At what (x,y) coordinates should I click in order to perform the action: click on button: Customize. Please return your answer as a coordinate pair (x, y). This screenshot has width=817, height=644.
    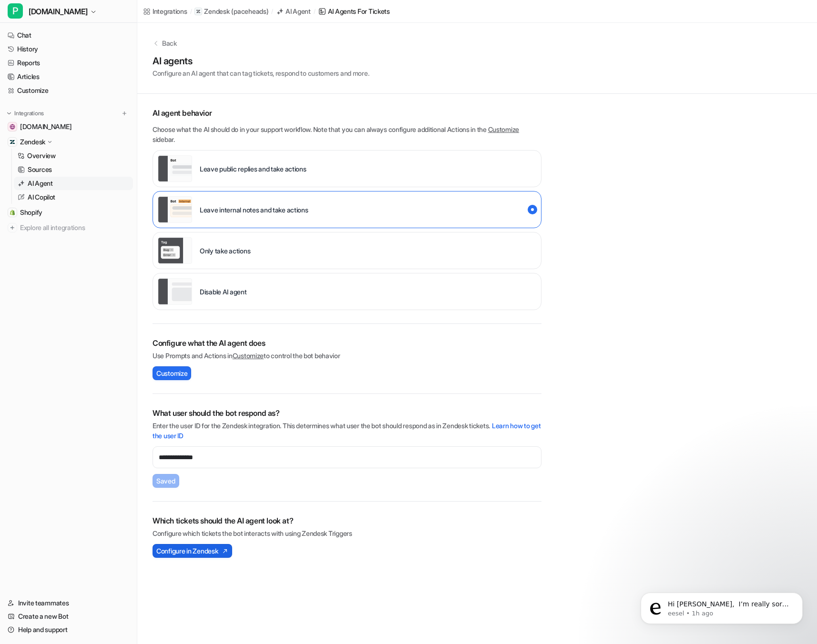
    Looking at the image, I should click on (172, 373).